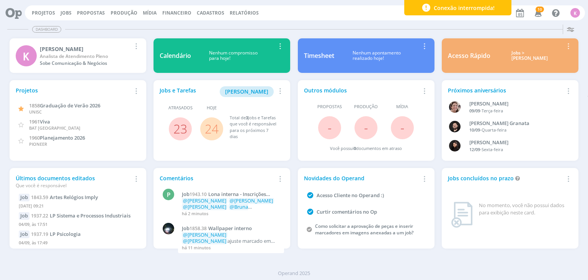 This screenshot has width=588, height=280. Describe the element at coordinates (455, 146) in the screenshot. I see `img: L` at that location.